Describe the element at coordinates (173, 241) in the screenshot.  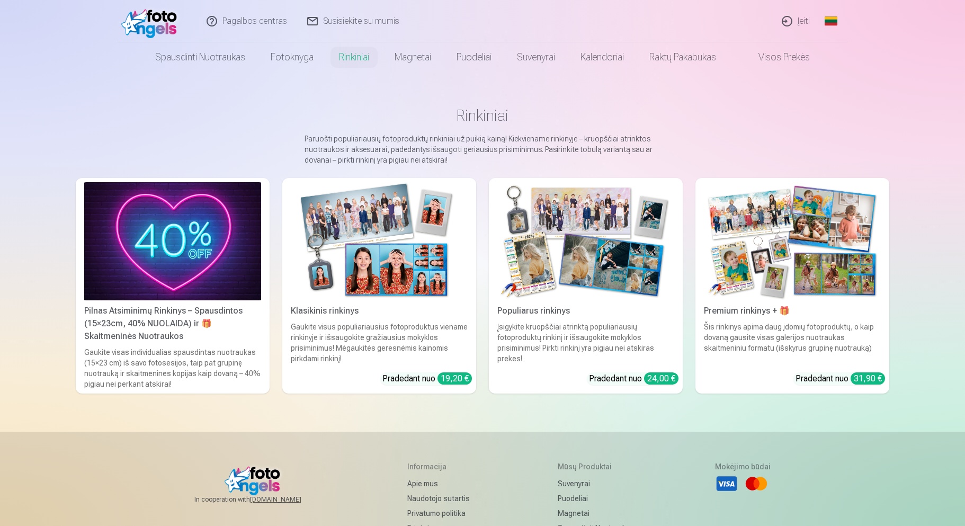
I see `img: Pilnas Atsiminimų Rinkinys – Spausdintos (15×23cm, 40% NUOLAIDA) ir 🎁 Skaitmeninės Nuotraukos` at that location.